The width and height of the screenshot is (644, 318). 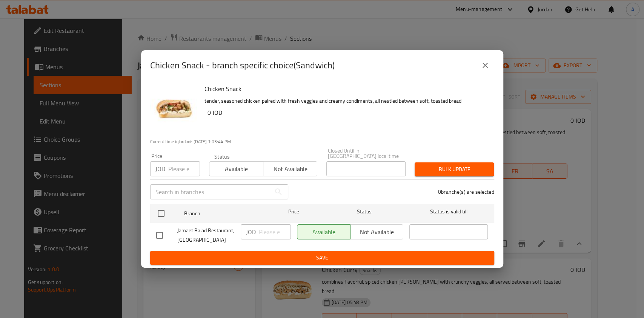 I want to click on span: Available, so click(x=236, y=169).